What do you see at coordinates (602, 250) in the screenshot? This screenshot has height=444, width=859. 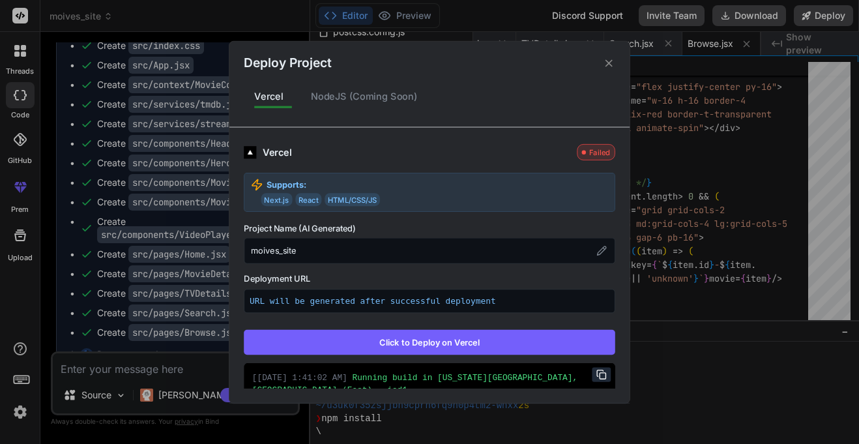 I see `button: Edit project name` at bounding box center [602, 250].